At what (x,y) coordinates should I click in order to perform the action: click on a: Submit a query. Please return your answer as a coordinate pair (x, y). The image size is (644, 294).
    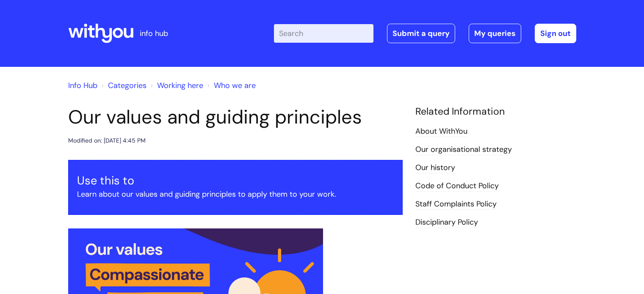
    Looking at the image, I should click on (421, 34).